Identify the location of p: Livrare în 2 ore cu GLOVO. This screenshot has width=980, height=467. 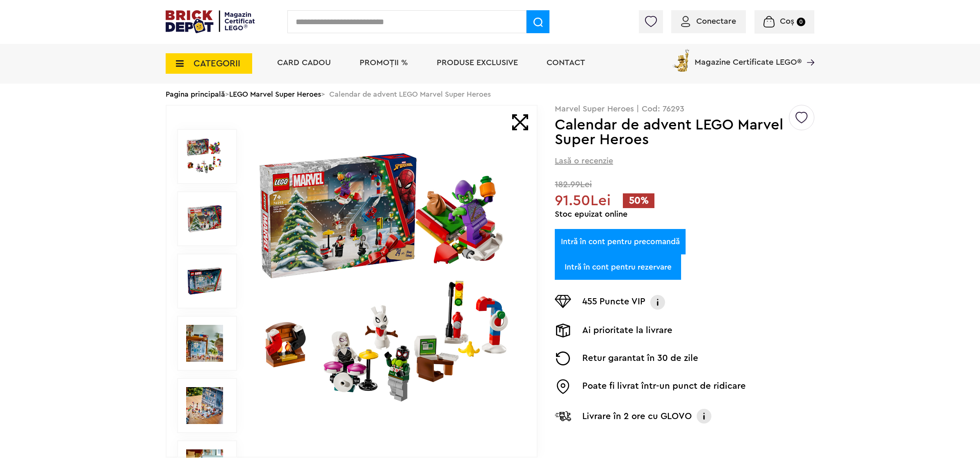
(636, 416).